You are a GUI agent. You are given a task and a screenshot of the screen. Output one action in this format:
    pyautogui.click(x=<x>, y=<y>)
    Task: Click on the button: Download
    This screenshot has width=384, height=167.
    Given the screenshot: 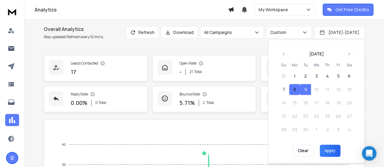 What is the action you would take?
    pyautogui.click(x=179, y=32)
    